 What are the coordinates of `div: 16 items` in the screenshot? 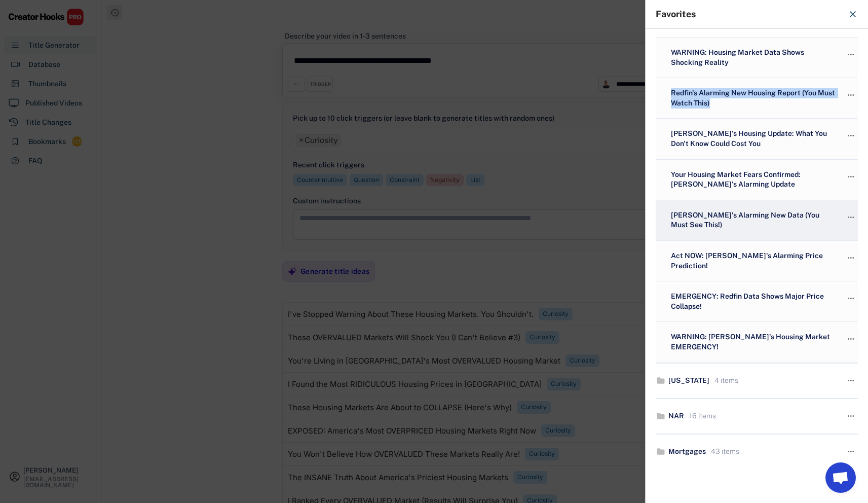 It's located at (701, 417).